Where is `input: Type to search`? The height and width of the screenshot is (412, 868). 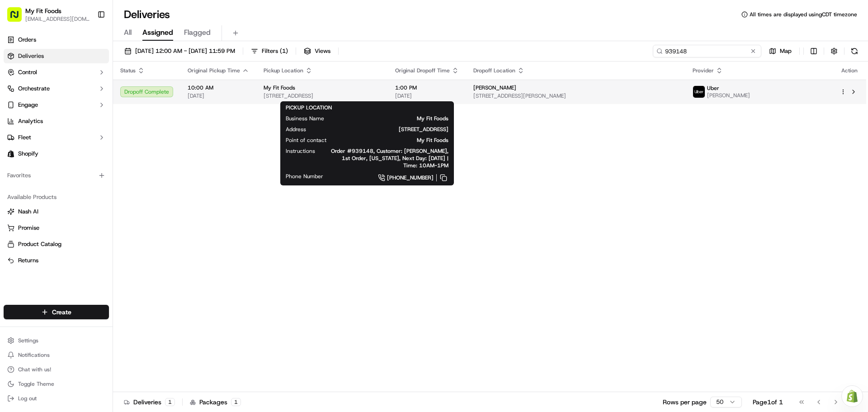
input: Type to search is located at coordinates (707, 51).